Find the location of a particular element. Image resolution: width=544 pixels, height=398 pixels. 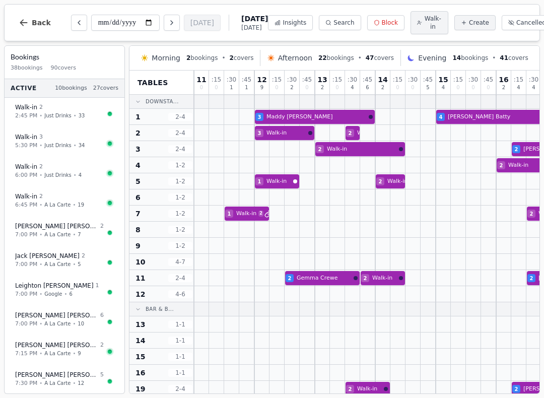

h3: Bookings is located at coordinates (64, 57).